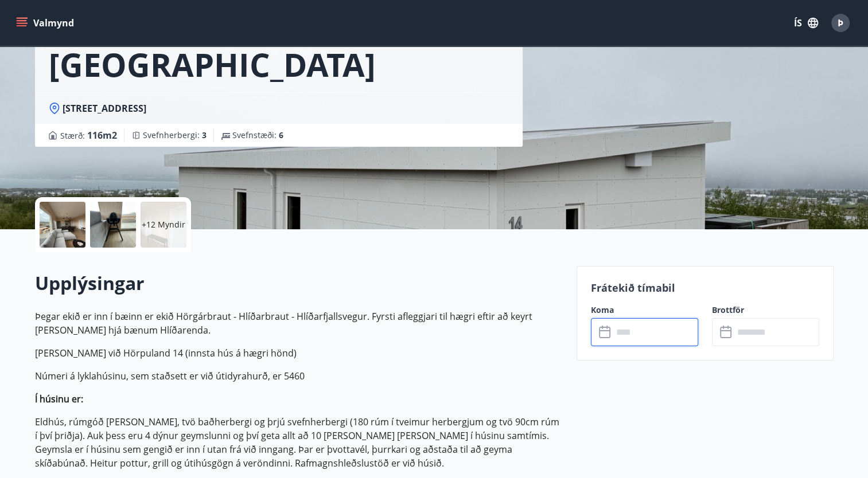 This screenshot has height=478, width=868. Describe the element at coordinates (46, 23) in the screenshot. I see `button: menu` at that location.